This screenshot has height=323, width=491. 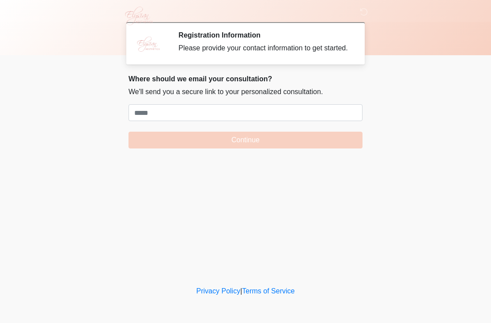 I want to click on div: Please provide your contact information to get started., so click(x=263, y=48).